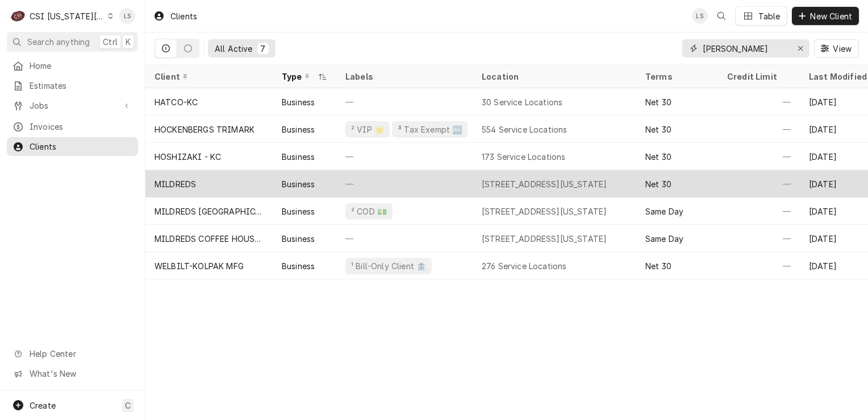 The image size is (868, 420). Describe the element at coordinates (758, 76) in the screenshot. I see `div: Credit Limit` at that location.